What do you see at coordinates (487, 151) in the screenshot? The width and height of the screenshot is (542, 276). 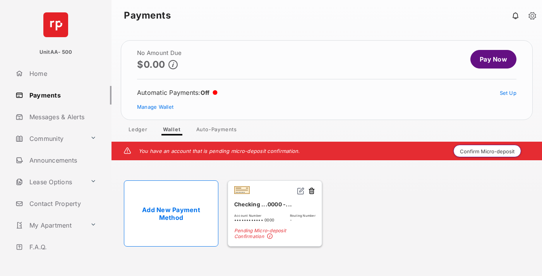 I see `button: Confirm Micro-deposit` at bounding box center [487, 151].